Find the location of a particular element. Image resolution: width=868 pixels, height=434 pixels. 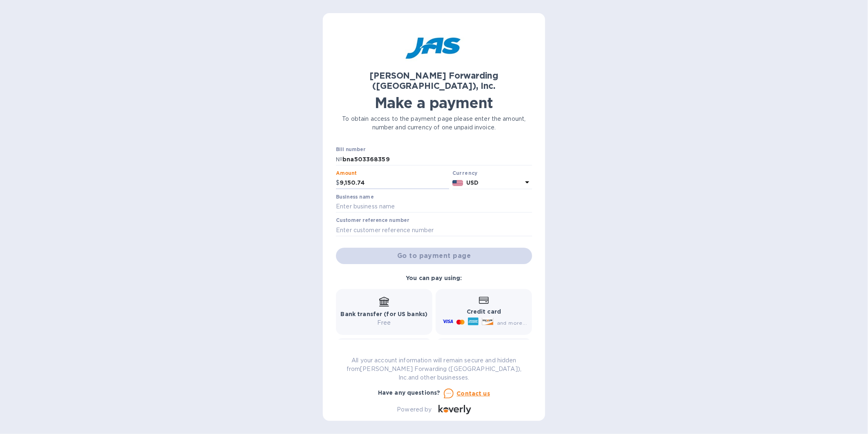

span: and more... is located at coordinates (511, 322).